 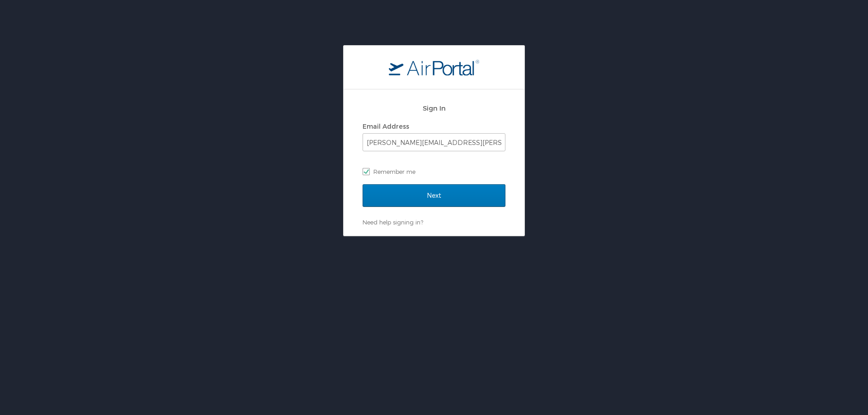 I want to click on input: Next, so click(x=434, y=195).